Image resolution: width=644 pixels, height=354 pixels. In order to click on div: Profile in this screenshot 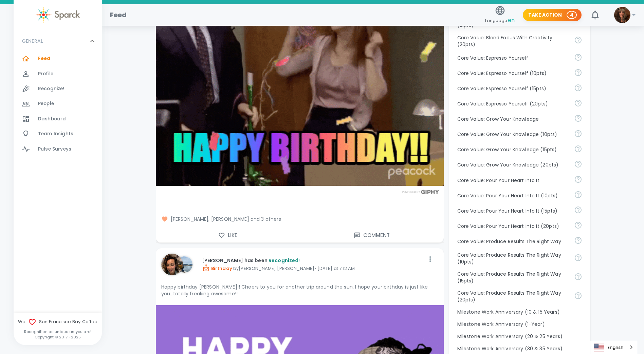, I will do `click(58, 74)`.